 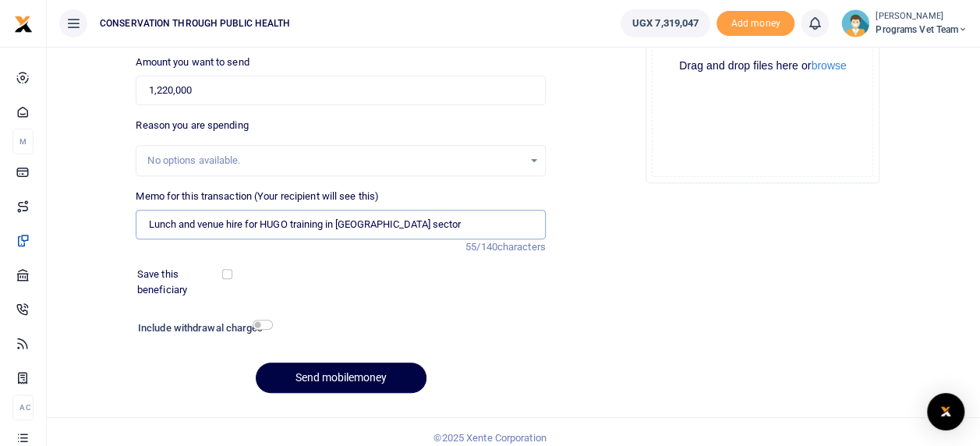 I want to click on label: Reason you are spending, so click(x=192, y=126).